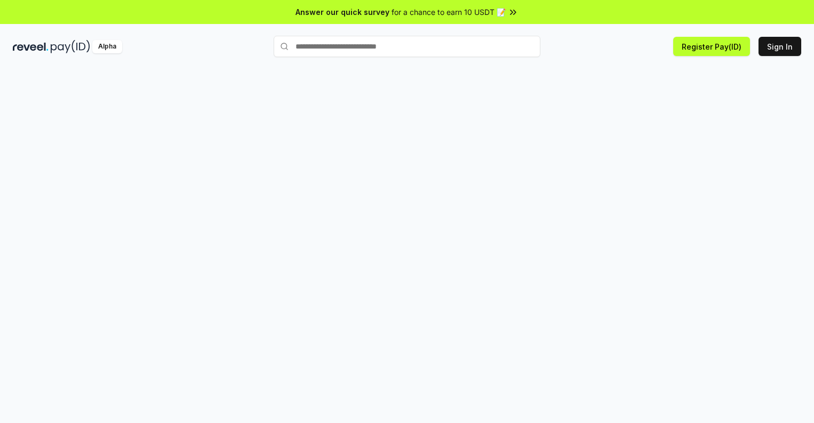 This screenshot has height=423, width=814. What do you see at coordinates (30, 46) in the screenshot?
I see `img: reveel_dark` at bounding box center [30, 46].